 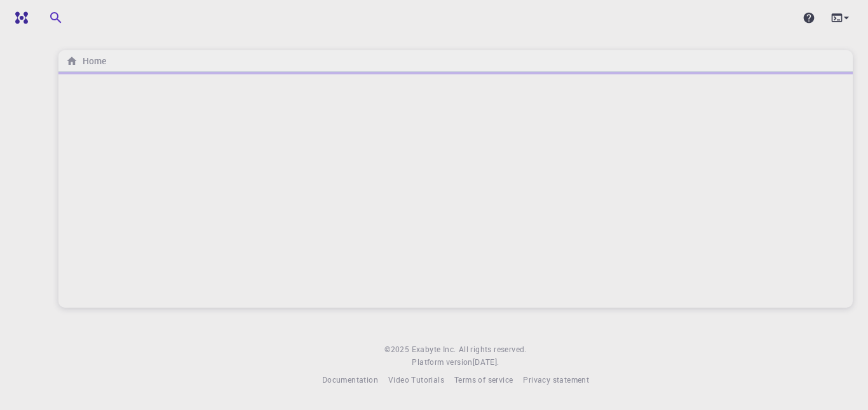 I want to click on nav: breadcrumb, so click(x=85, y=61).